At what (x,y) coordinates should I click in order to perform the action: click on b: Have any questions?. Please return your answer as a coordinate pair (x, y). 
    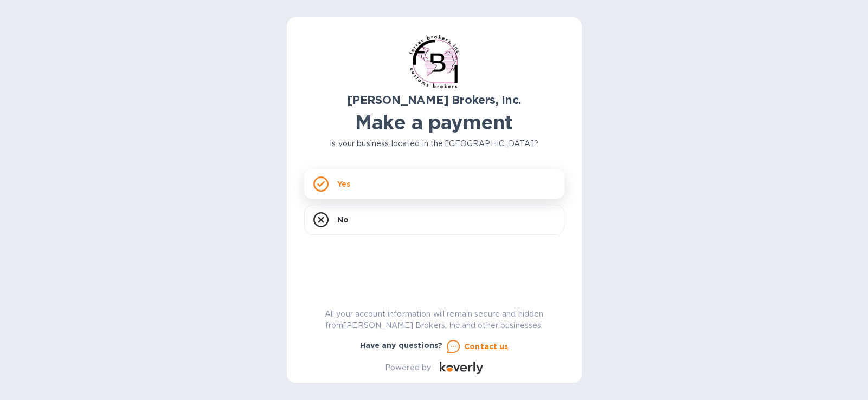
    Looking at the image, I should click on (401, 345).